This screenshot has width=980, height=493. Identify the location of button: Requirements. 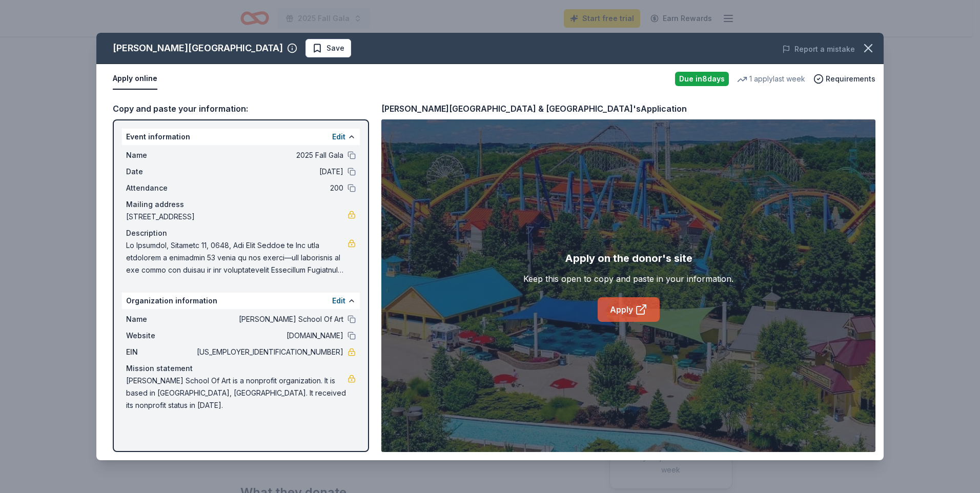
(844, 79).